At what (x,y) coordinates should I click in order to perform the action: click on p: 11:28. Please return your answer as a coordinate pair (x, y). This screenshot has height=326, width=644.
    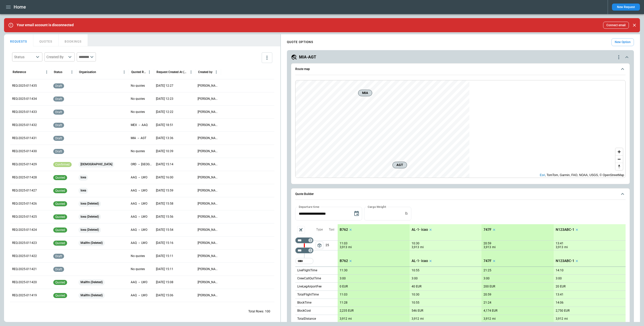
    Looking at the image, I should click on (343, 303).